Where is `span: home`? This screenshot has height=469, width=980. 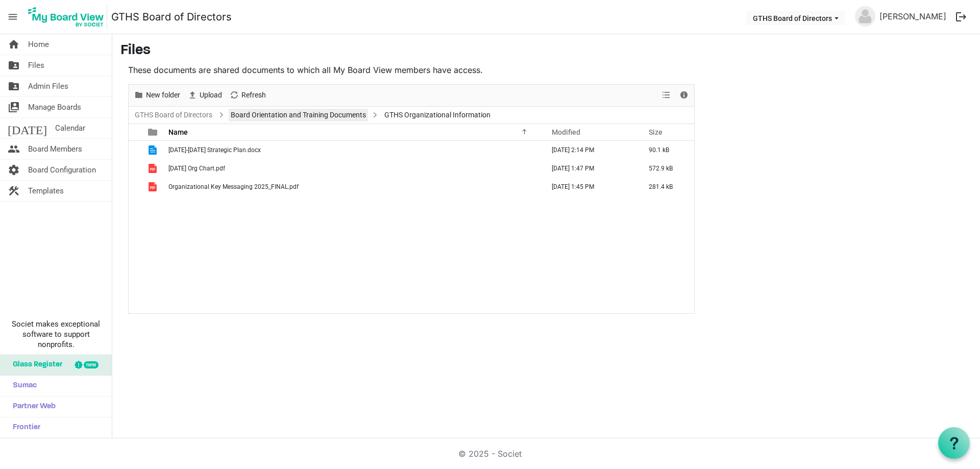 span: home is located at coordinates (14, 44).